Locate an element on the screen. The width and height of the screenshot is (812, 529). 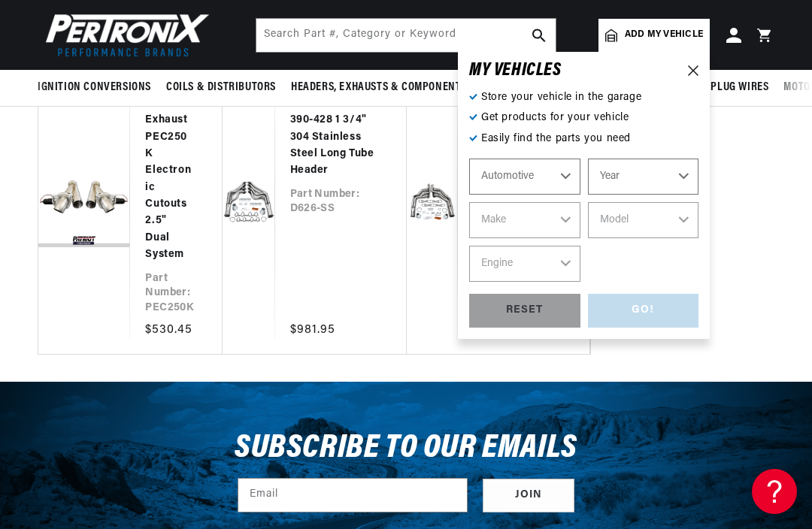
a: Add my vehicle is located at coordinates (654, 36).